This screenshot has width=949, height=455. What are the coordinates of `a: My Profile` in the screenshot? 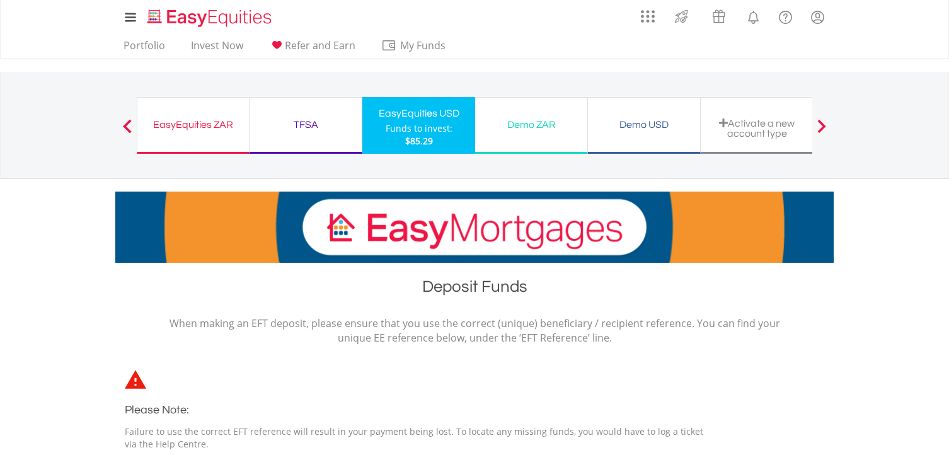 It's located at (817, 17).